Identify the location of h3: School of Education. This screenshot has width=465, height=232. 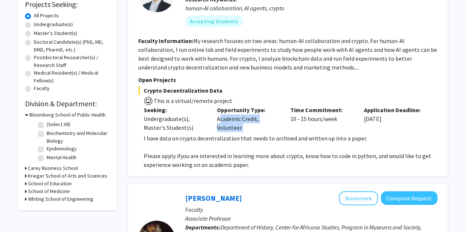
(50, 183).